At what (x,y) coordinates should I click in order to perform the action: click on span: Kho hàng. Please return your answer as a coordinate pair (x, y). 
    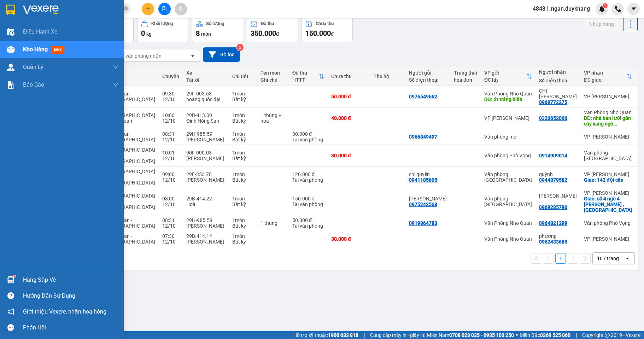
    Looking at the image, I should click on (35, 49).